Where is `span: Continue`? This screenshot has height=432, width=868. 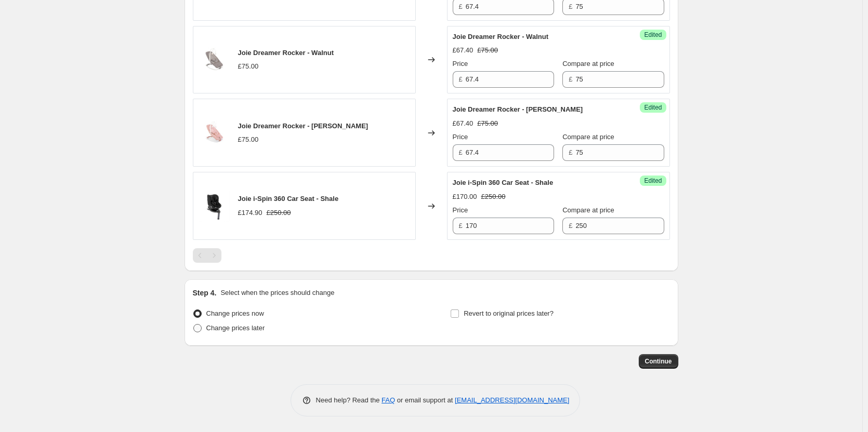 span: Continue is located at coordinates (659, 362).